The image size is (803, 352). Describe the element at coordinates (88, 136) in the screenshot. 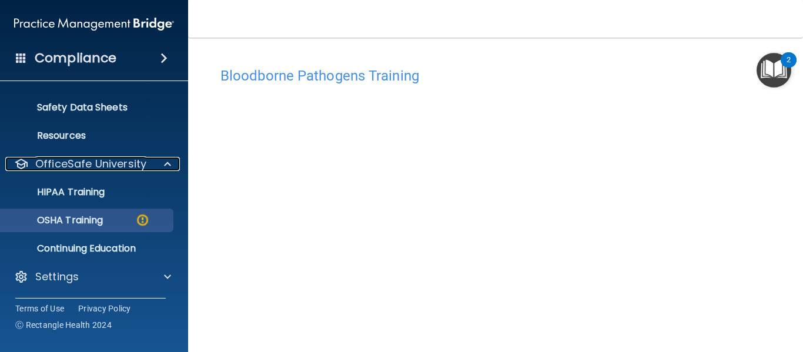

I see `p: Resources` at that location.